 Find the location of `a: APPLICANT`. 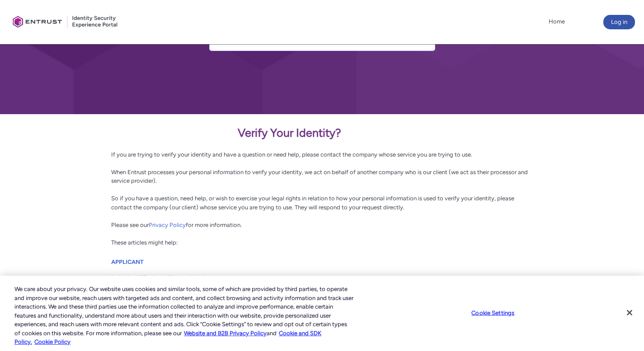

a: APPLICANT is located at coordinates (128, 262).